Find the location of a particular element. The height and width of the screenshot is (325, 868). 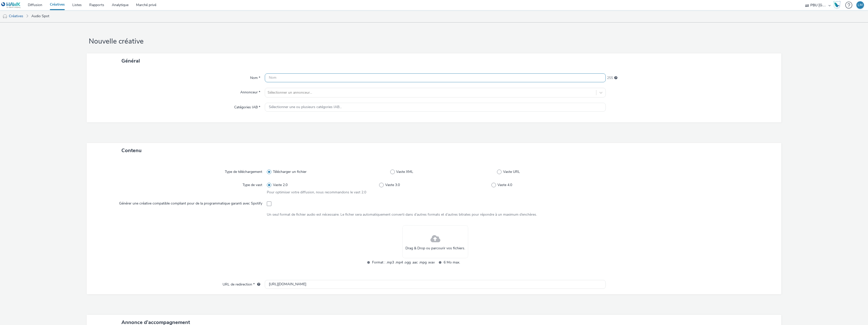

img: audio is located at coordinates (5, 16).